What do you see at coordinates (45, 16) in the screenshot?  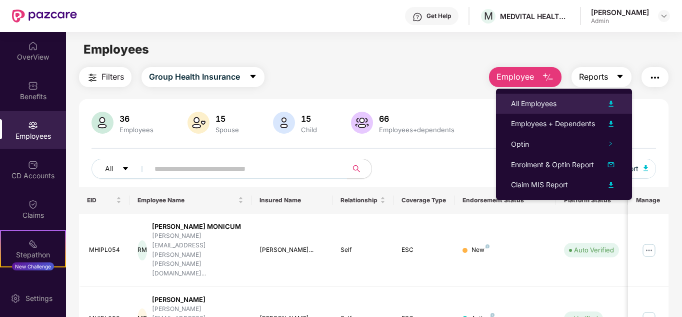 I see `img: New Pazcare Logo` at bounding box center [45, 16].